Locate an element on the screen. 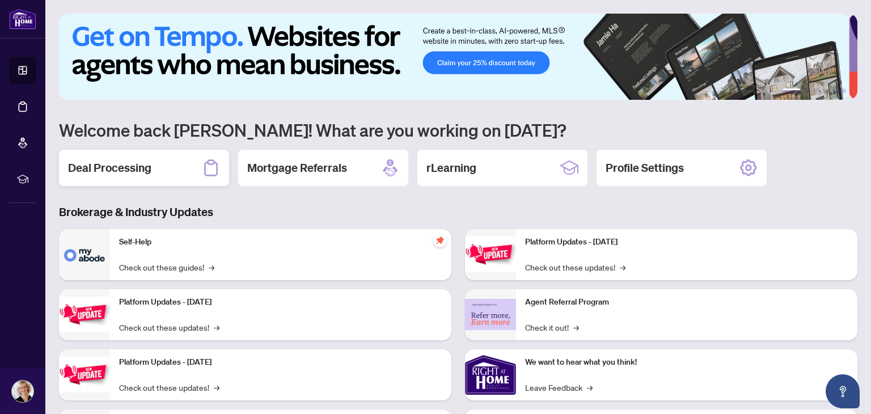 The image size is (871, 414). button: Open asap is located at coordinates (843, 391).